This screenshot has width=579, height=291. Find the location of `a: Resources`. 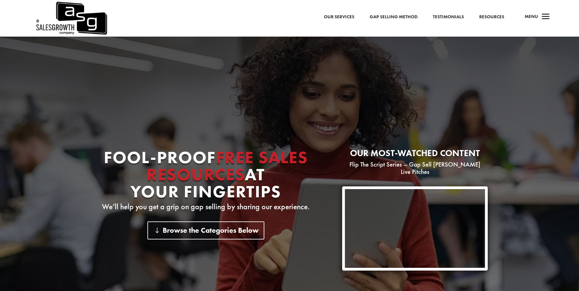

a: Resources is located at coordinates (492, 17).